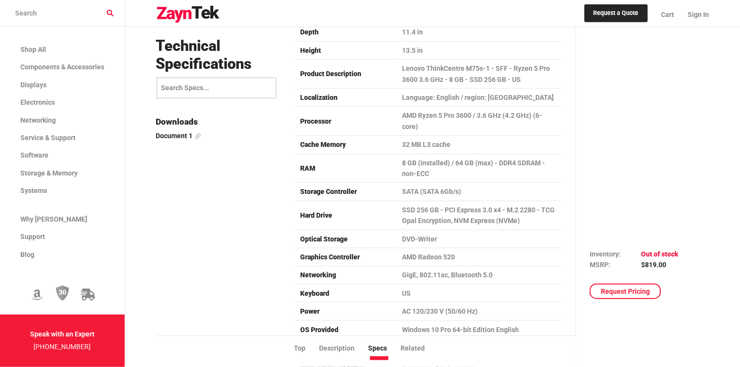 This screenshot has height=367, width=740. I want to click on span: Displays, so click(33, 85).